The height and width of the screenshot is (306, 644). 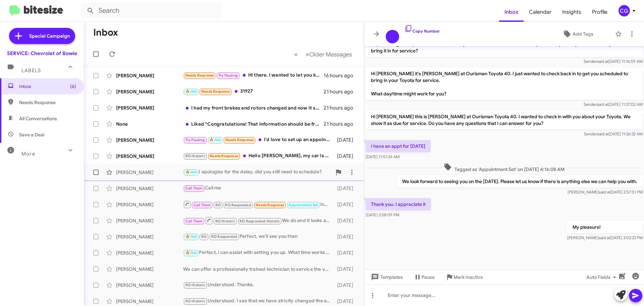 What do you see at coordinates (603, 277) in the screenshot?
I see `button: Auto Fields` at bounding box center [603, 277].